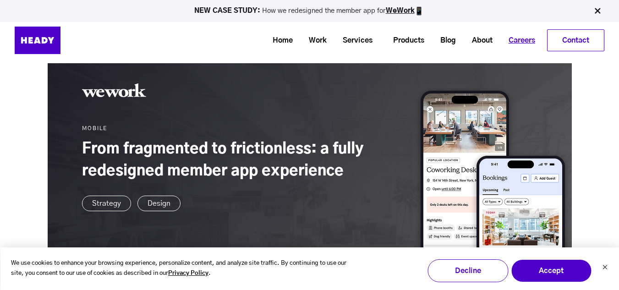  Describe the element at coordinates (309, 11) in the screenshot. I see `p: How we redesigned the member app for` at that location.